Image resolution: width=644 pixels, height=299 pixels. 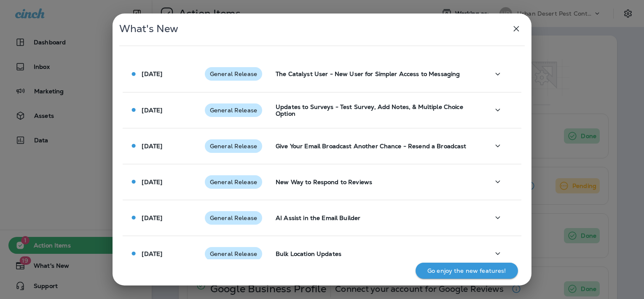 What do you see at coordinates (376, 110) in the screenshot?
I see `p: Updates to Surveys - Test Survey, Add Notes, & Multiple Choice Option` at bounding box center [376, 110].